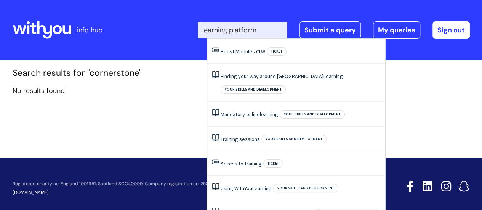 The height and width of the screenshot is (210, 482). Describe the element at coordinates (330, 30) in the screenshot. I see `a: Submit a query` at that location.